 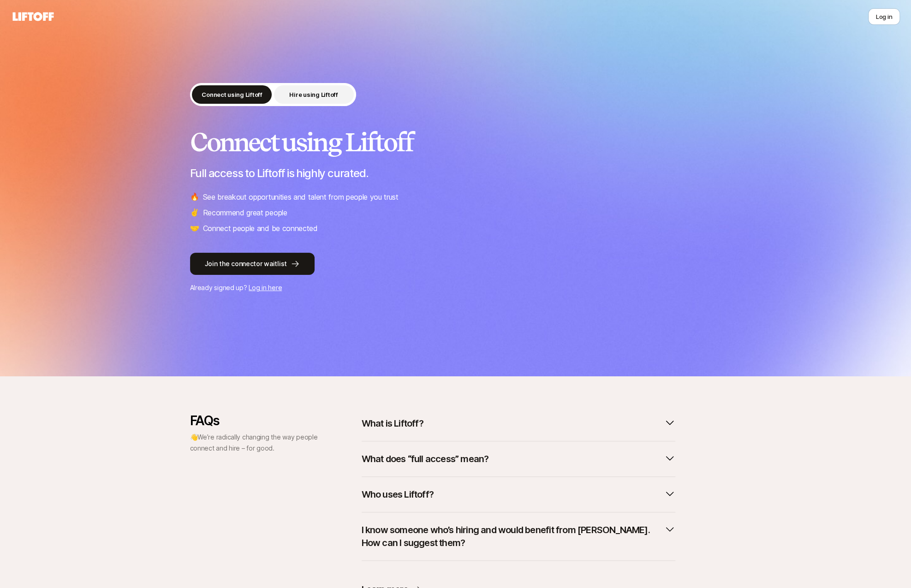 What do you see at coordinates (518, 458) in the screenshot?
I see `button: What does “full access” mean?` at bounding box center [518, 458].